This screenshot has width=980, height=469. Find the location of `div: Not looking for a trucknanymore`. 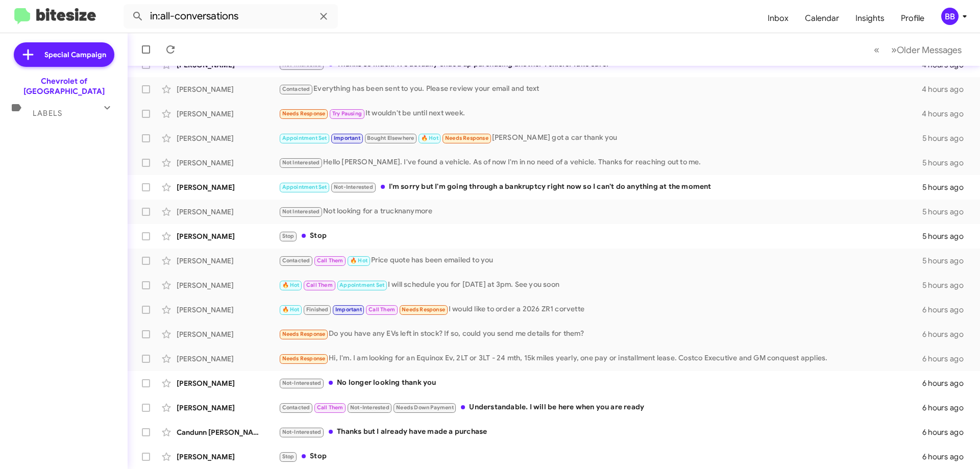

div: Not looking for a trucknanymore is located at coordinates (600, 212).